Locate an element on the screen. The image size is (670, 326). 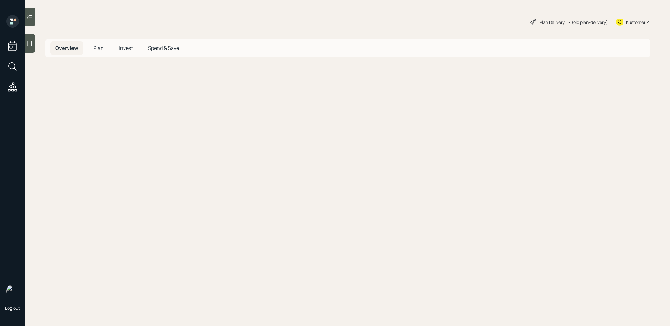
div: Plan Delivery is located at coordinates (552, 22).